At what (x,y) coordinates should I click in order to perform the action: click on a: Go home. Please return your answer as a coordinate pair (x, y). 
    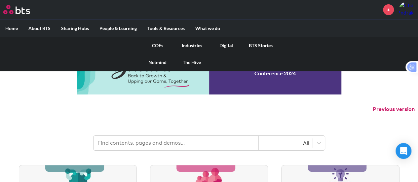
    Looking at the image, I should click on (23, 10).